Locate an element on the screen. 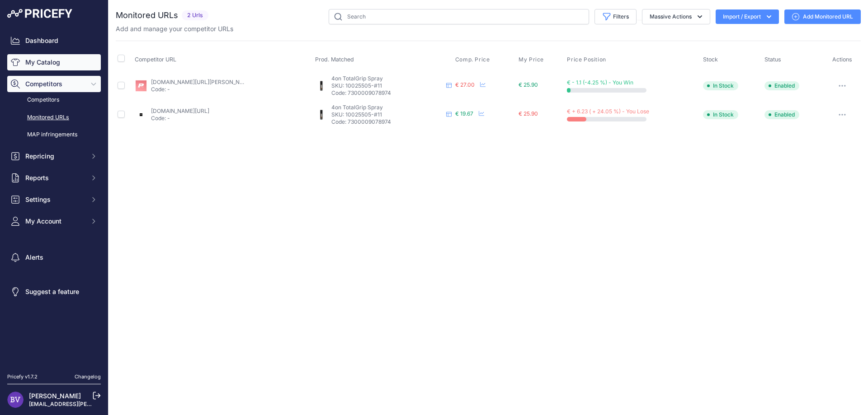 The height and width of the screenshot is (415, 868). span: Actions is located at coordinates (842, 59).